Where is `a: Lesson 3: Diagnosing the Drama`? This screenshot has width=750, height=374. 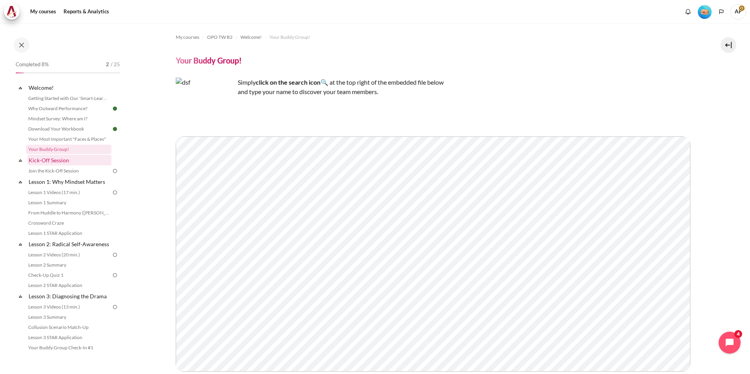
a: Lesson 3: Diagnosing the Drama is located at coordinates (69, 296).